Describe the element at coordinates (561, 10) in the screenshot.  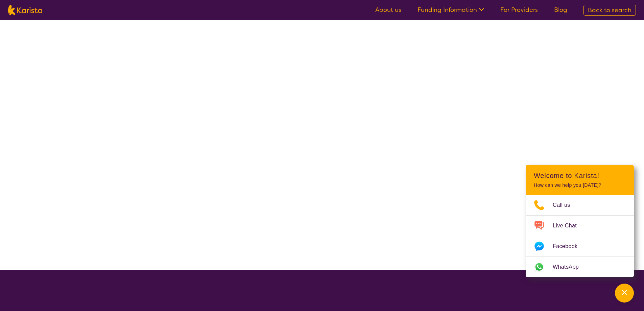
I see `a: Blog` at that location.